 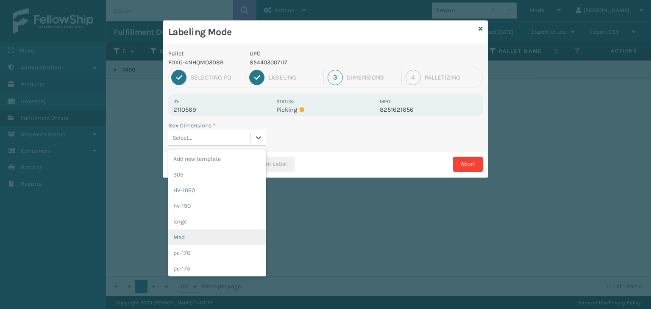 I want to click on div: Labeling, so click(x=294, y=78).